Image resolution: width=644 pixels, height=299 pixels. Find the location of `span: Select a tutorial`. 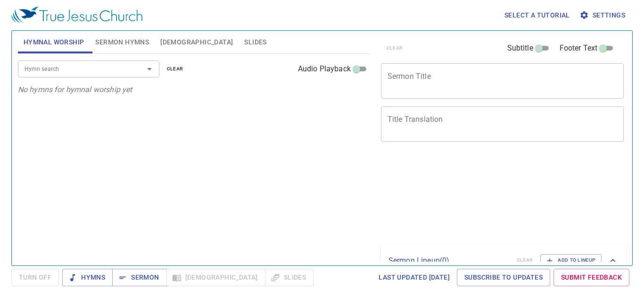

span: Select a tutorial is located at coordinates (537, 15).